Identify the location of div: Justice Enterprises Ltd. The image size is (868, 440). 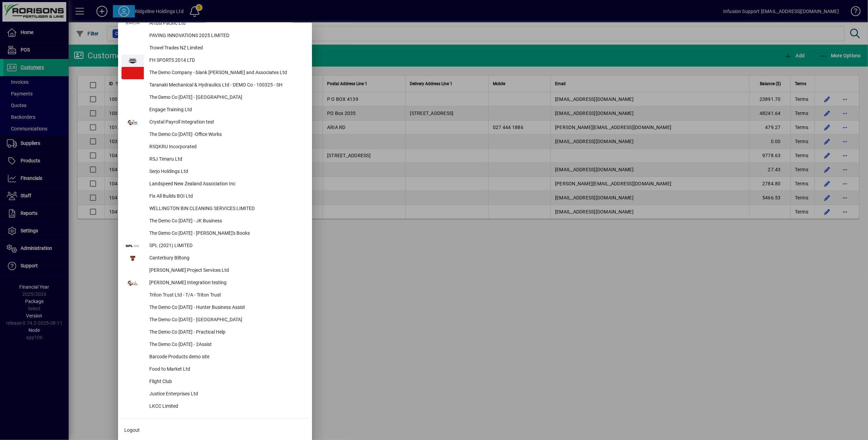
(226, 395).